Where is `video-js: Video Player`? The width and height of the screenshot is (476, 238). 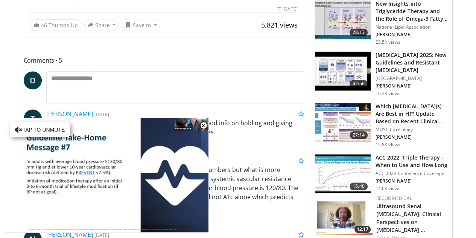
video-js: Video Player is located at coordinates (107, 175).